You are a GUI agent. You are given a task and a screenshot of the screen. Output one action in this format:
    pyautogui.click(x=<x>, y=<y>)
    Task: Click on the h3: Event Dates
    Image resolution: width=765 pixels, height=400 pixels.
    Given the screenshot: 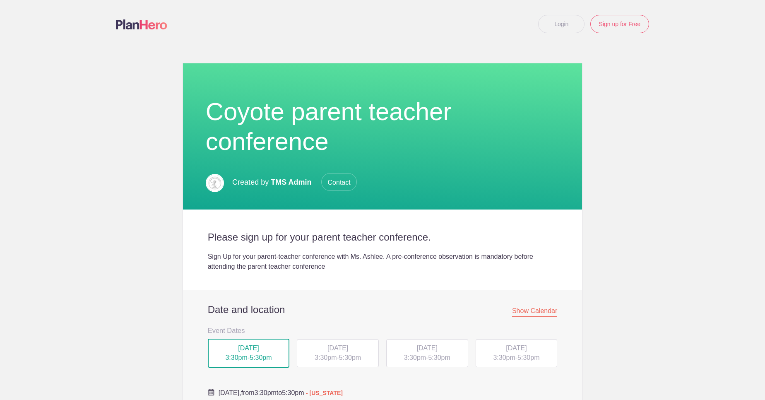 What is the action you would take?
    pyautogui.click(x=382, y=330)
    